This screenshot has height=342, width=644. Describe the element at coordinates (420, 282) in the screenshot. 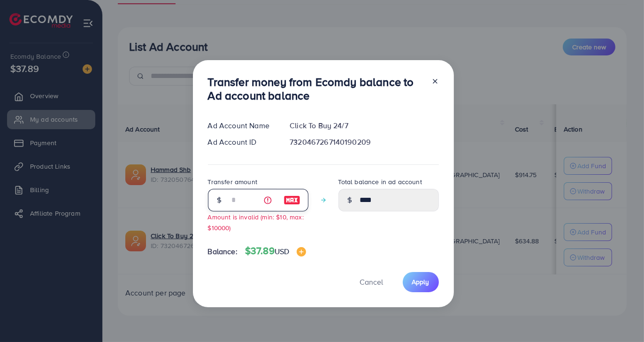

I see `button: Apply` at that location.